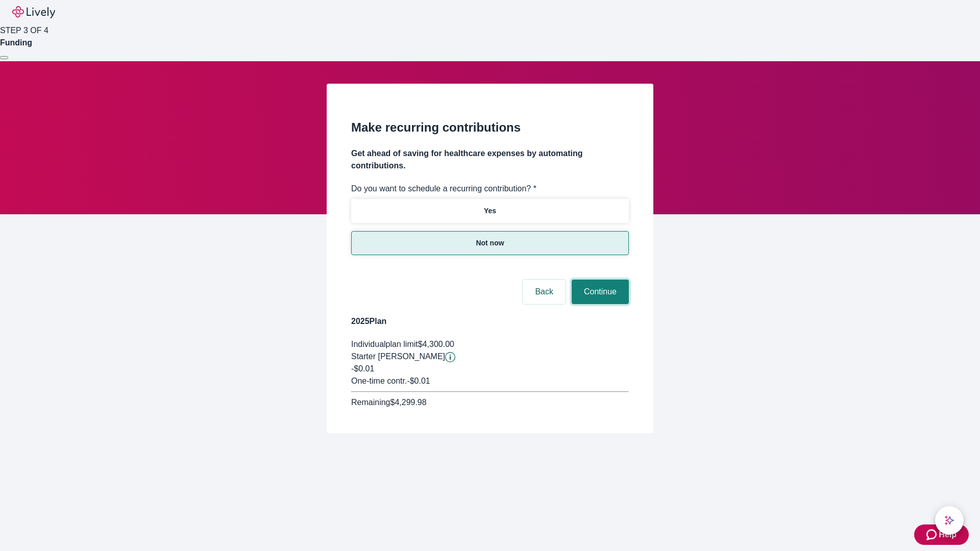 The height and width of the screenshot is (551, 980). What do you see at coordinates (950, 521) in the screenshot?
I see `button: chat` at bounding box center [950, 521].